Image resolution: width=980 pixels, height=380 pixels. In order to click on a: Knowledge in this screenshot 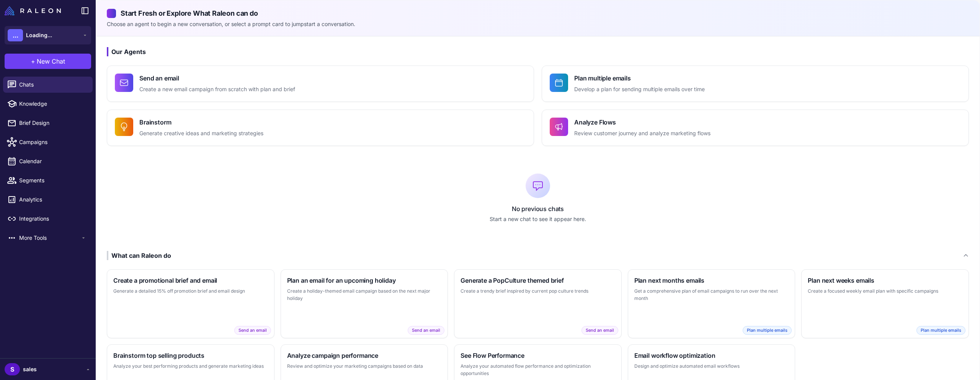, I will do `click(48, 104)`.